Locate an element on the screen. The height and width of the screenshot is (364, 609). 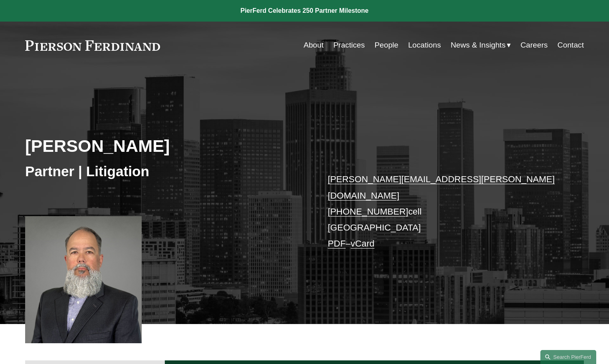
a: Locations is located at coordinates (425, 45).